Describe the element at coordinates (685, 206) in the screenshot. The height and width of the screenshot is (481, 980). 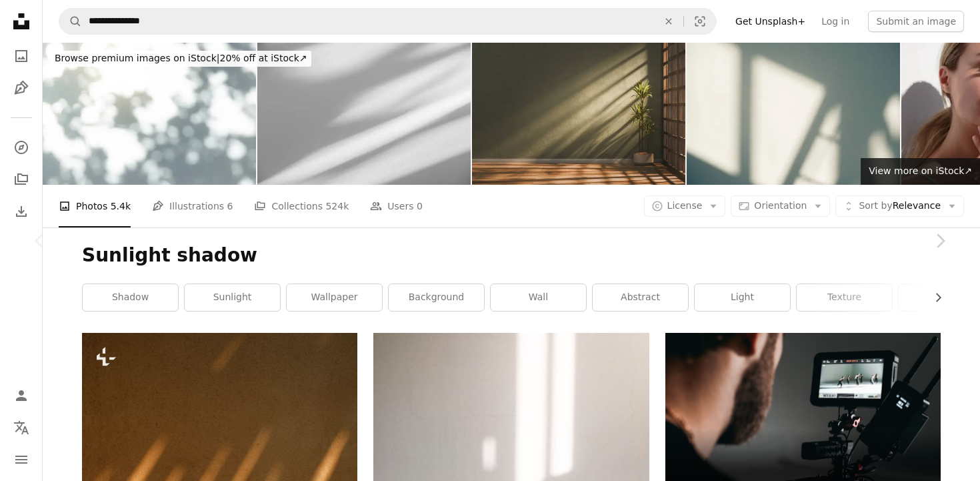
I see `button: License` at that location.